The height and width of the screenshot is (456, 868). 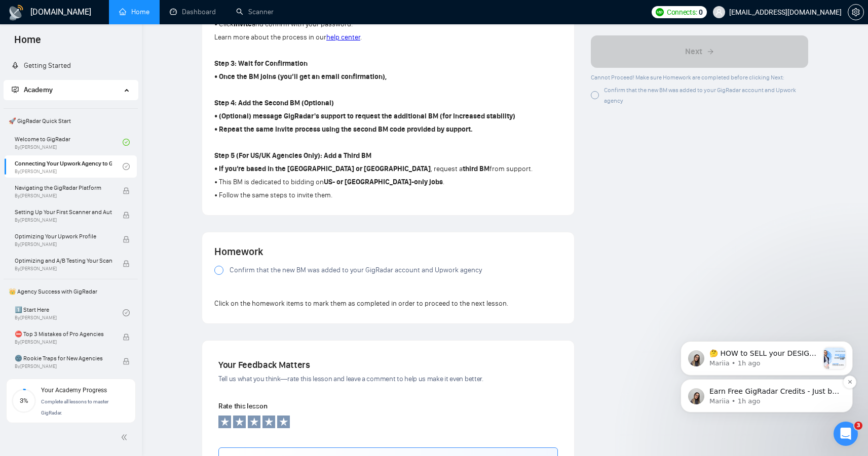 What do you see at coordinates (64, 358) in the screenshot?
I see `span: 🌚 Rookie Traps for New Agencies` at bounding box center [64, 358].